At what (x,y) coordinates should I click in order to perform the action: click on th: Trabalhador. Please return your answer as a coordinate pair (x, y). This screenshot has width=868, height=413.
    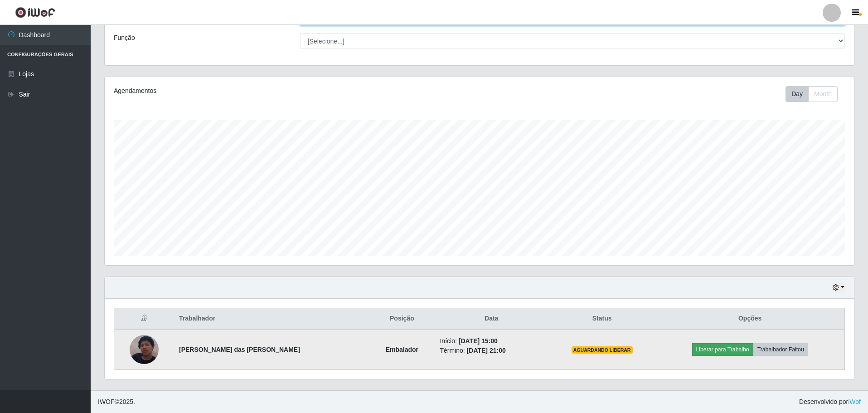
    Looking at the image, I should click on (271, 319).